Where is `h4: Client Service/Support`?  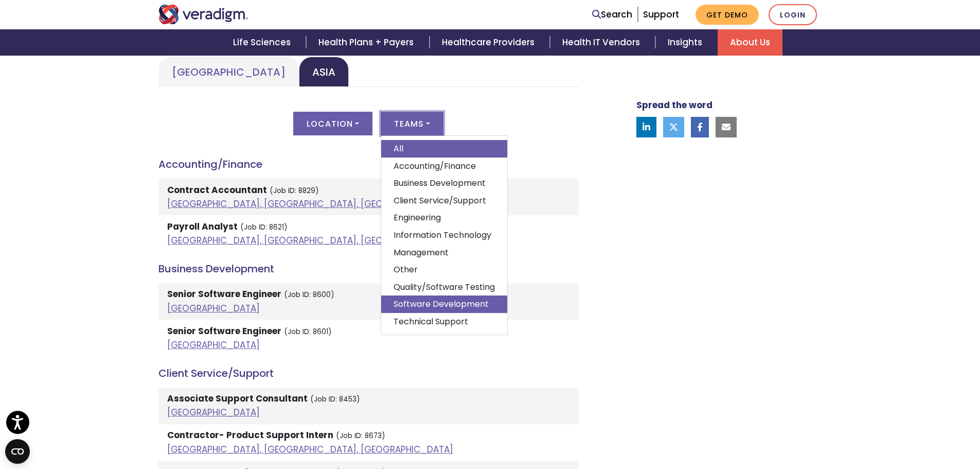 h4: Client Service/Support is located at coordinates (368, 373).